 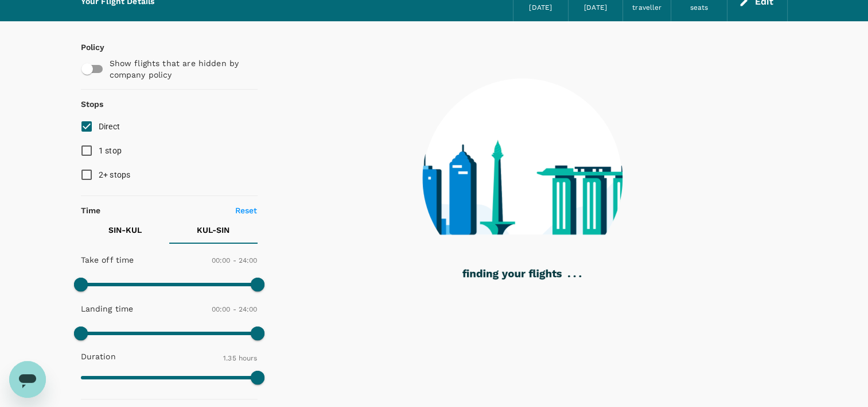 What do you see at coordinates (246, 210) in the screenshot?
I see `p: Reset` at bounding box center [246, 210].